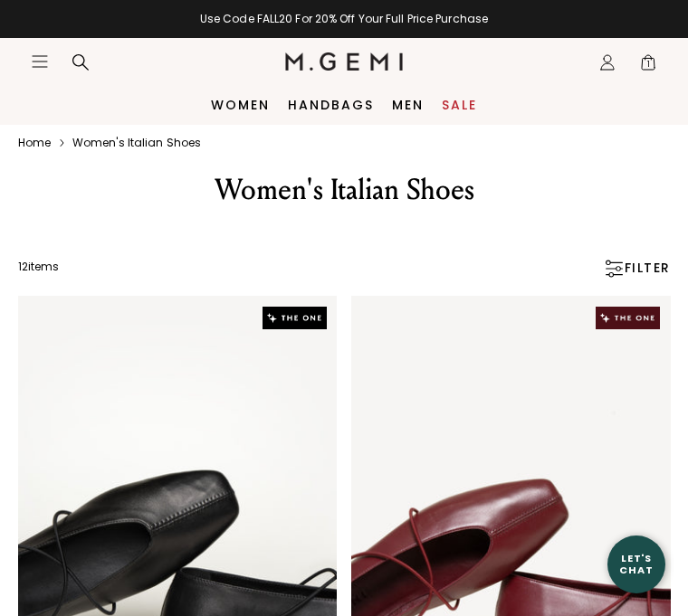 This screenshot has width=688, height=616. I want to click on img: Open filters, so click(614, 269).